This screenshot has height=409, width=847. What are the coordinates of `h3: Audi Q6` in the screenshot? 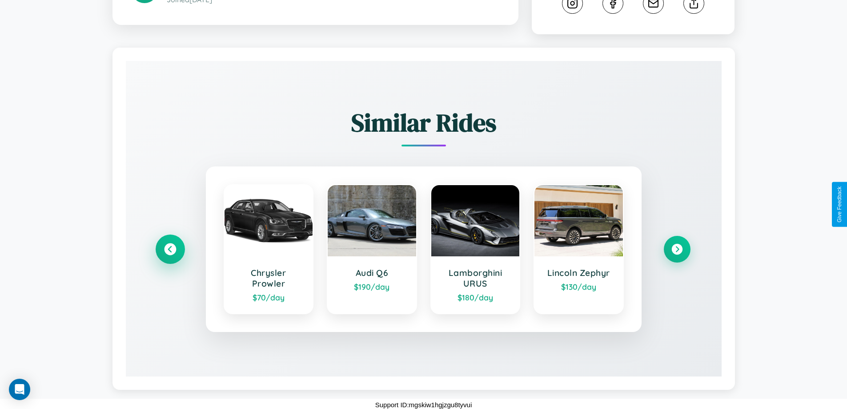 It's located at (372, 273).